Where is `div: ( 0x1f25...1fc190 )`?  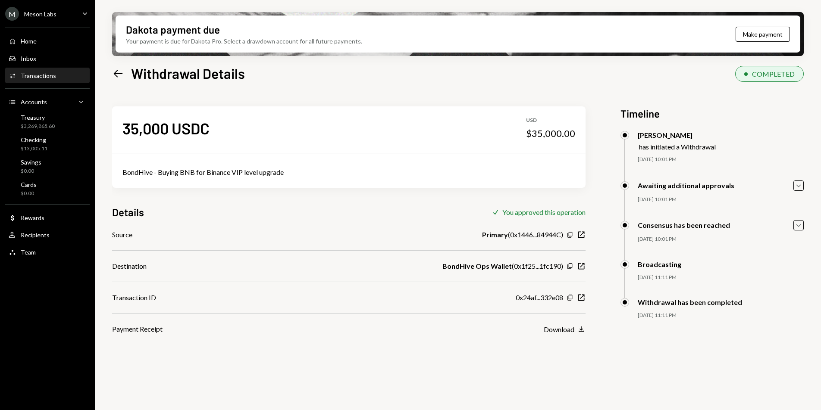
div: ( 0x1f25...1fc190 ) is located at coordinates (503, 266).